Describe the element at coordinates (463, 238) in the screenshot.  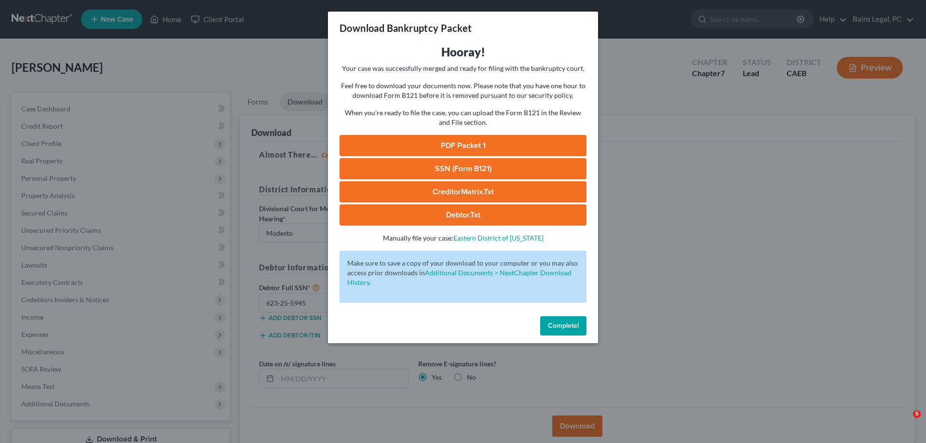
I see `p: Manually file your case:` at that location.